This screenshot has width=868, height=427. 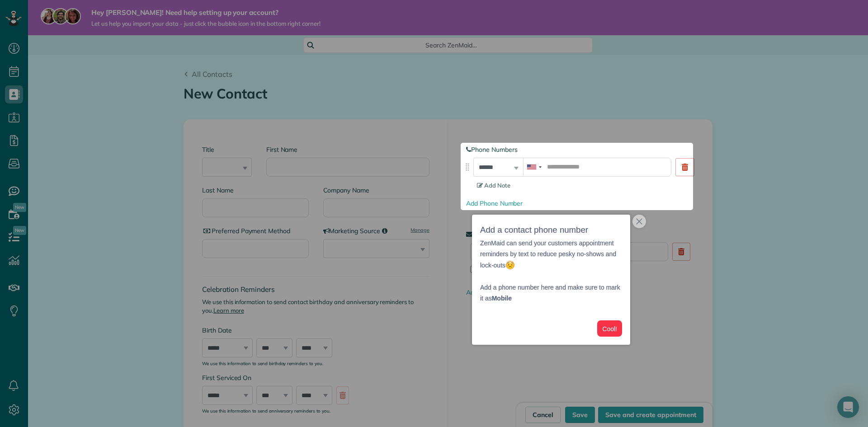 I want to click on p: ZenMaid can send your customers appointment reminders by text to reduce pesky no-shows and lock-outs, so click(x=551, y=255).